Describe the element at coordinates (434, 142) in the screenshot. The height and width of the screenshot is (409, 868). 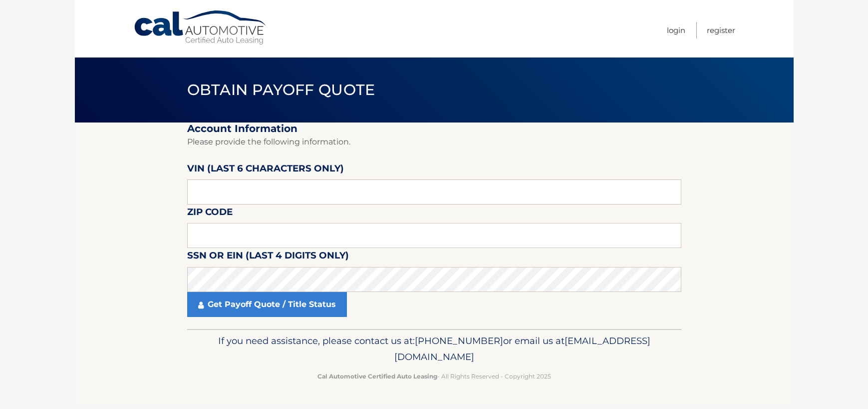
I see `p: Please provide the following information.` at that location.